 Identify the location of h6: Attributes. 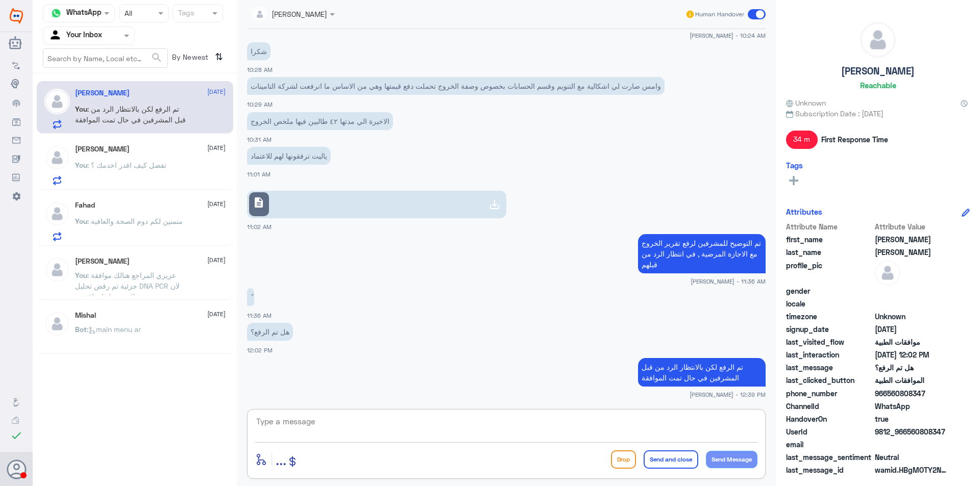
(804, 212).